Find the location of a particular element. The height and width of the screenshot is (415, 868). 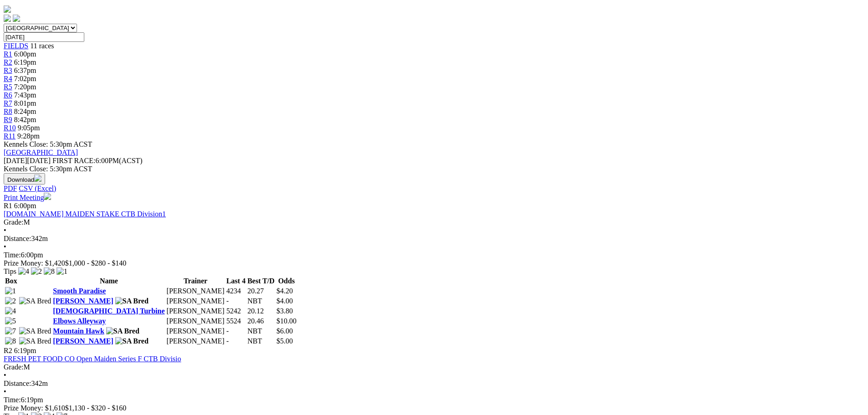

span: 11 races is located at coordinates (42, 45).